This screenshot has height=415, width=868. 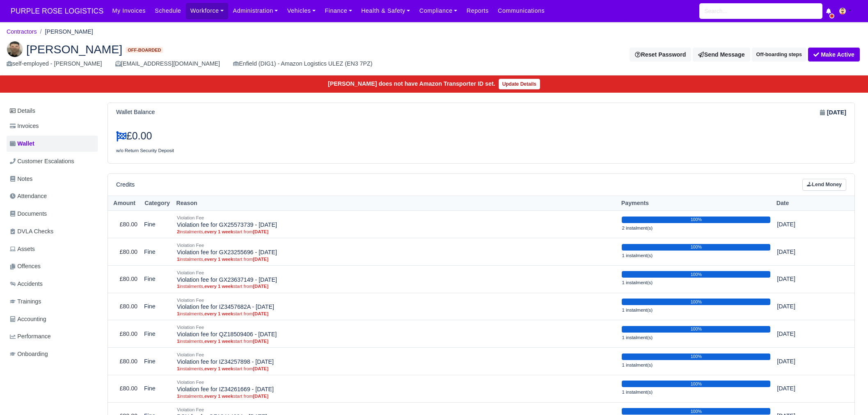 I want to click on span: Offences, so click(x=25, y=266).